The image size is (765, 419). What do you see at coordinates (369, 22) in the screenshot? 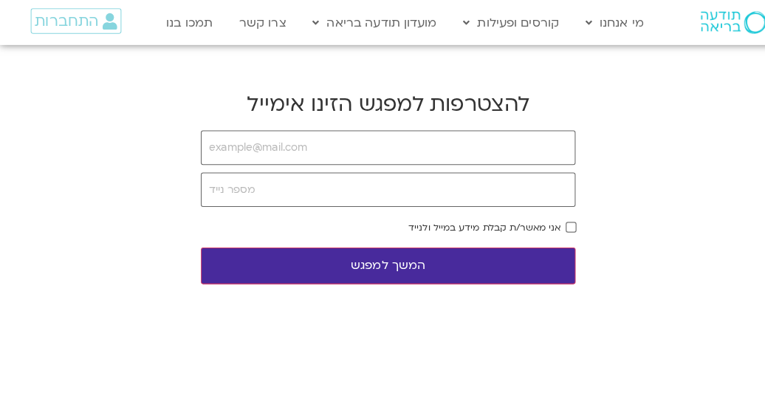
I see `a: מועדון תודעה בריאה` at bounding box center [369, 22].